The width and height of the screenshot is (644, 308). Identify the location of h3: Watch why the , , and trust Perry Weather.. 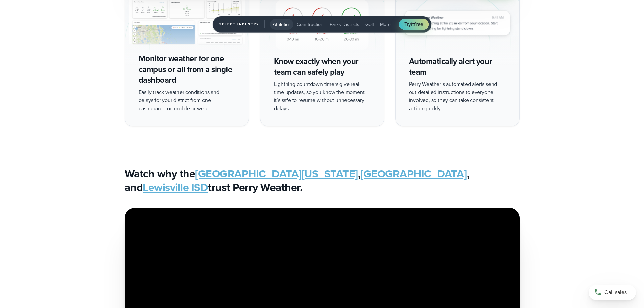
(322, 181).